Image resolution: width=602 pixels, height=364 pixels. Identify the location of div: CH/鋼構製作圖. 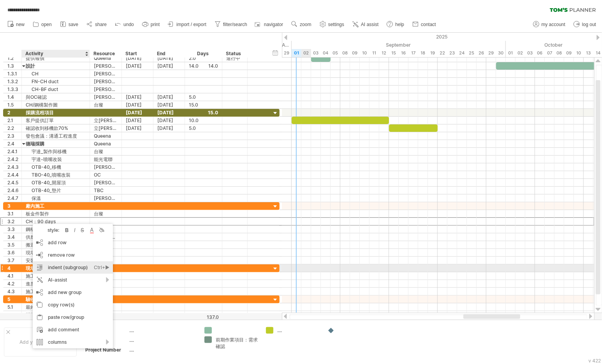
(55, 105).